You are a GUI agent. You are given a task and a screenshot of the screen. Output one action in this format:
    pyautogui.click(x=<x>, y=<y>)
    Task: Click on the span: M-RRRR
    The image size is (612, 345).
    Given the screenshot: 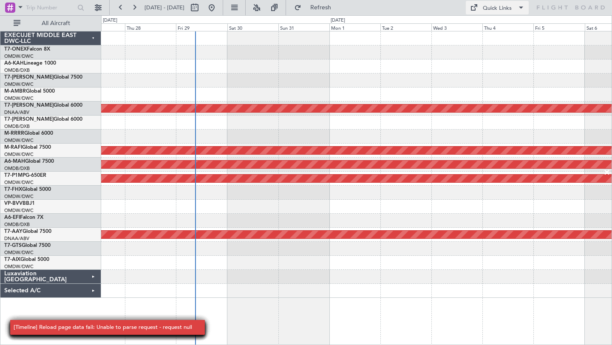 What is the action you would take?
    pyautogui.click(x=14, y=133)
    